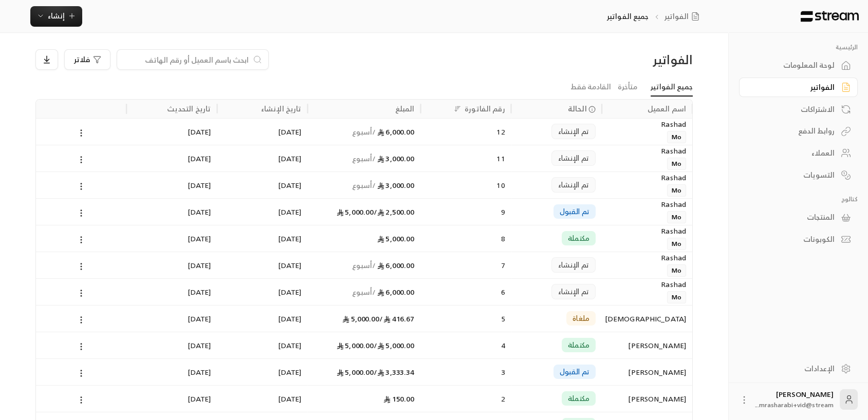 This screenshot has height=420, width=868. What do you see at coordinates (393, 372) in the screenshot?
I see `span: 3,333.34 /` at bounding box center [393, 372].